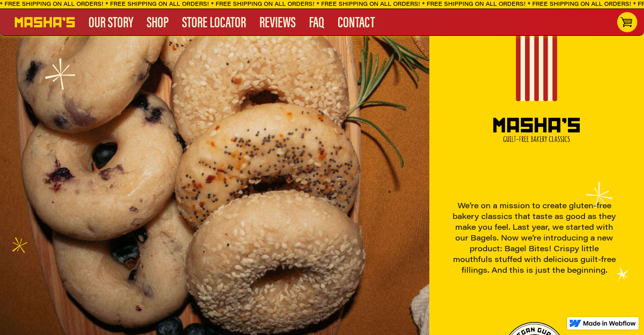 The height and width of the screenshot is (335, 644). I want to click on a: FAQ, so click(317, 21).